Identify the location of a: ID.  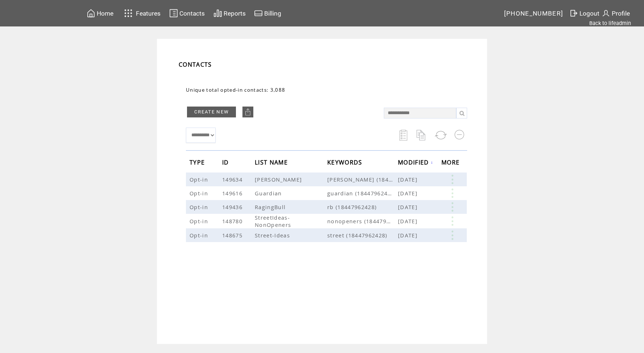
(227, 162).